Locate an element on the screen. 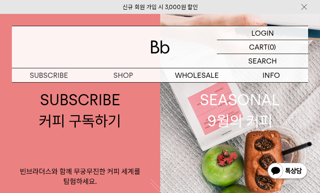 Image resolution: width=320 pixels, height=193 pixels. p: INFO is located at coordinates (271, 75).